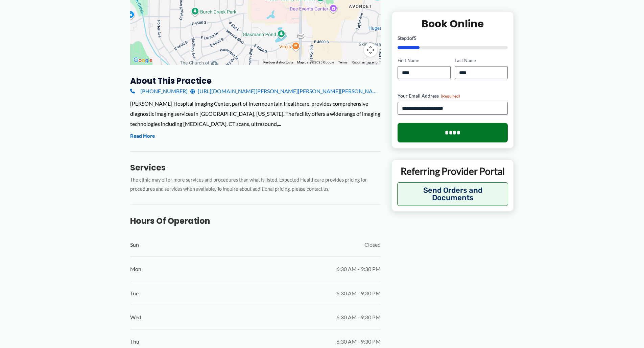 This screenshot has width=644, height=348. Describe the element at coordinates (134, 245) in the screenshot. I see `span: Sun` at that location.